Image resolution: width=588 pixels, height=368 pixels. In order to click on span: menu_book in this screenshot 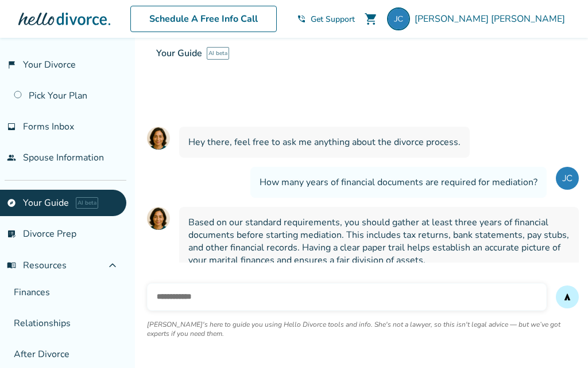, I will do `click(11, 265)`.